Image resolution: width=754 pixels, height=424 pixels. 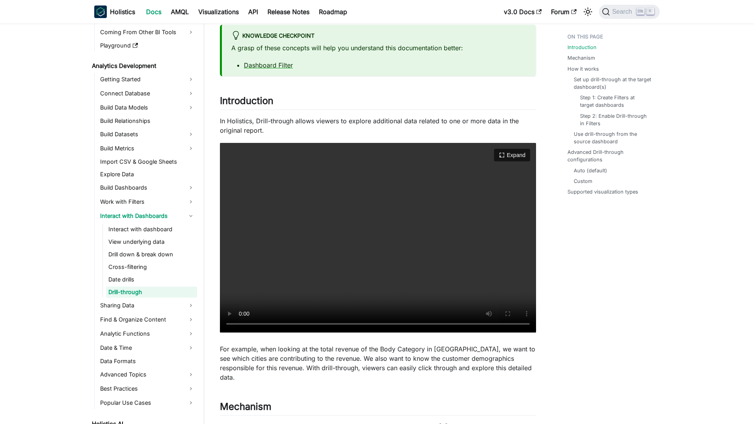 I want to click on b: Holistics, so click(x=122, y=12).